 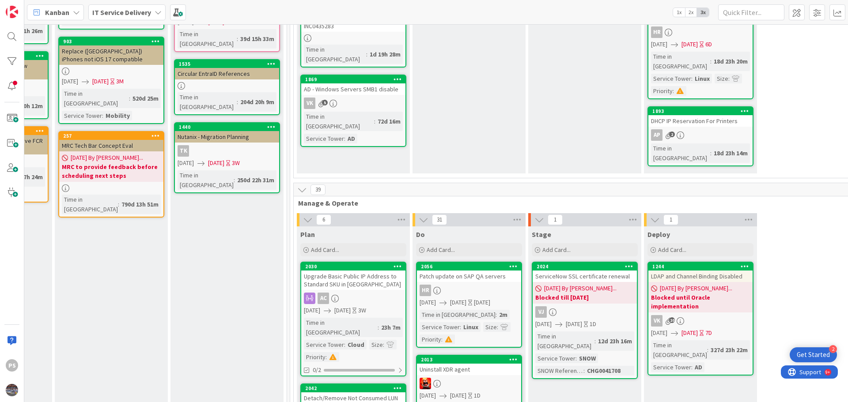 What do you see at coordinates (700, 117) in the screenshot?
I see `div: 1893DHCP IP Reservation For Printers` at bounding box center [700, 117].